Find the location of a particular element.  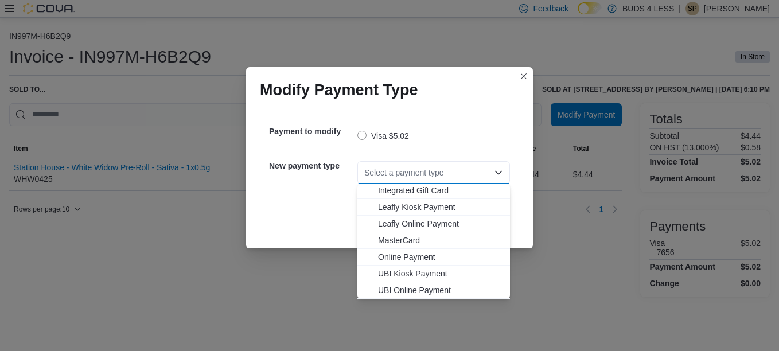

input: Accessible screen reader label is located at coordinates (365, 173).